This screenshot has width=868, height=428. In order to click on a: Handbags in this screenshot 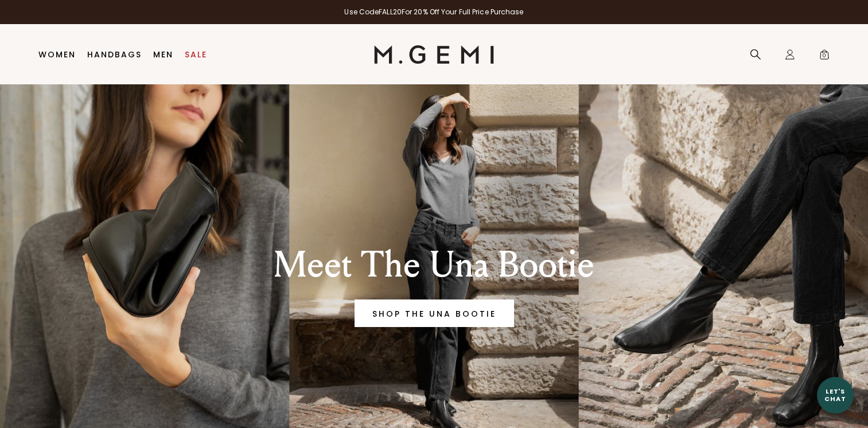, I will do `click(114, 54)`.